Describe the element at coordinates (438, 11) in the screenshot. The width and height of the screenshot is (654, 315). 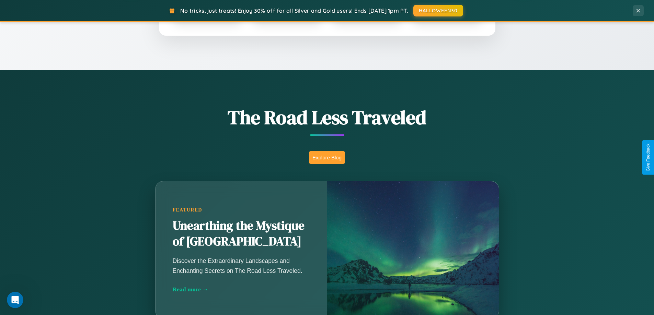
I see `button: HALLOWEEN30` at that location.